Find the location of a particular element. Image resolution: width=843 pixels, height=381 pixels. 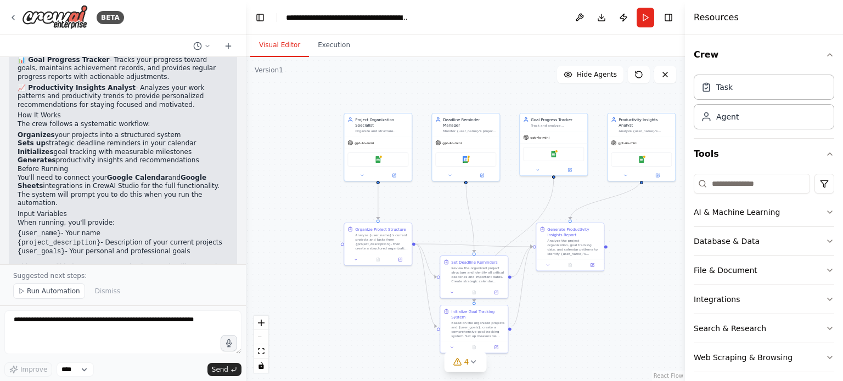

div: Goal Progress TrackerTrack and analyze {user_name}'s progress toward personal and professional go... is located at coordinates (553, 144).